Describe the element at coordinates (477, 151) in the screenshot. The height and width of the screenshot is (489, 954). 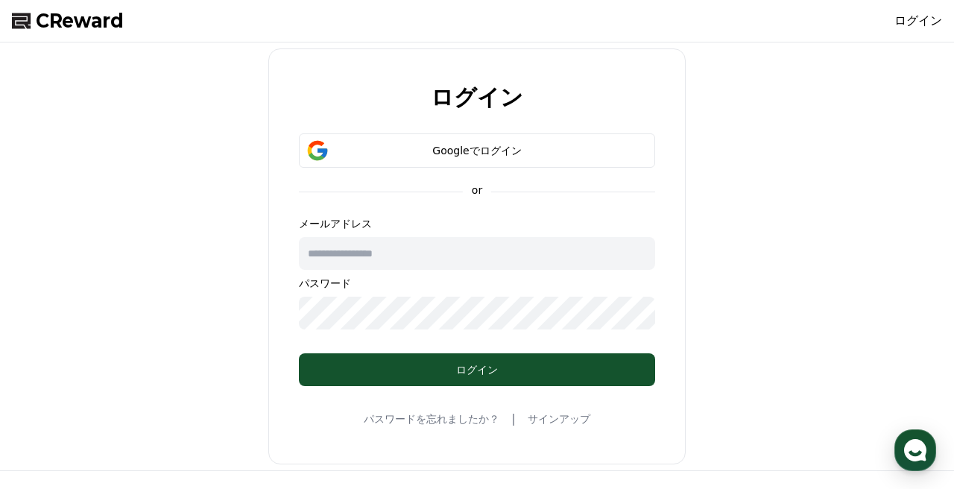
I see `button: Googleでログイン` at that location.